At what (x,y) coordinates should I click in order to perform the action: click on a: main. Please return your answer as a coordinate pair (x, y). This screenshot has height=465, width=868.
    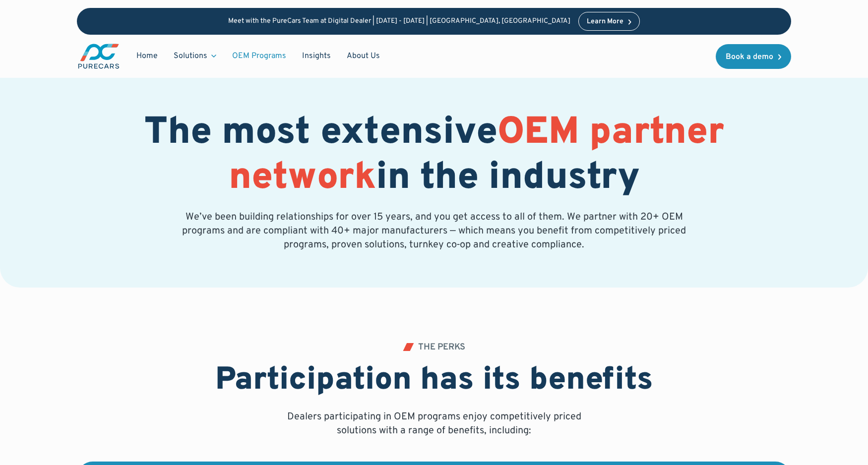
    Looking at the image, I should click on (99, 56).